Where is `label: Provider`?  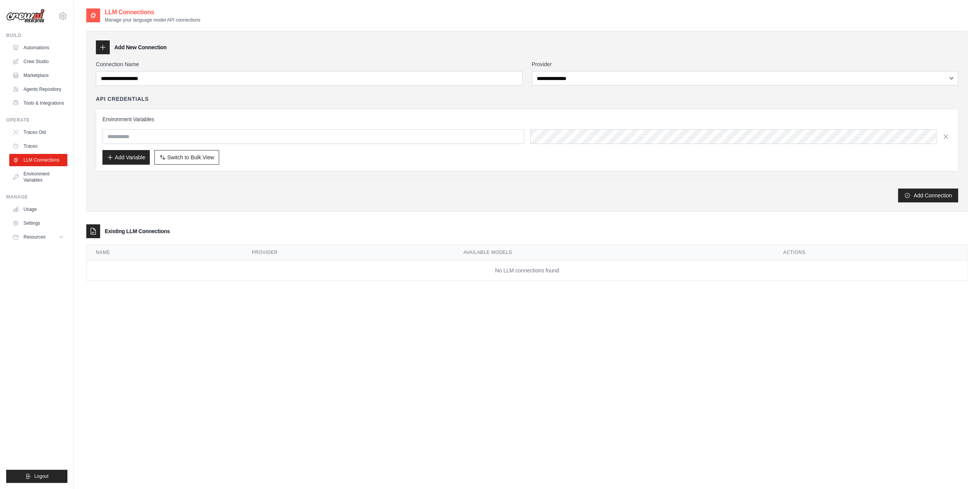
label: Provider is located at coordinates (745, 65).